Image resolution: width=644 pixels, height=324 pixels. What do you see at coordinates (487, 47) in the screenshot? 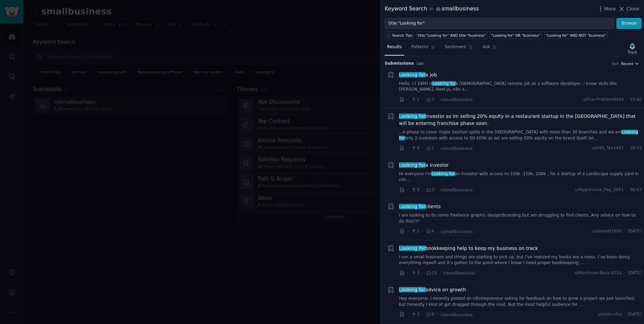
I see `span: Ask` at bounding box center [487, 47].